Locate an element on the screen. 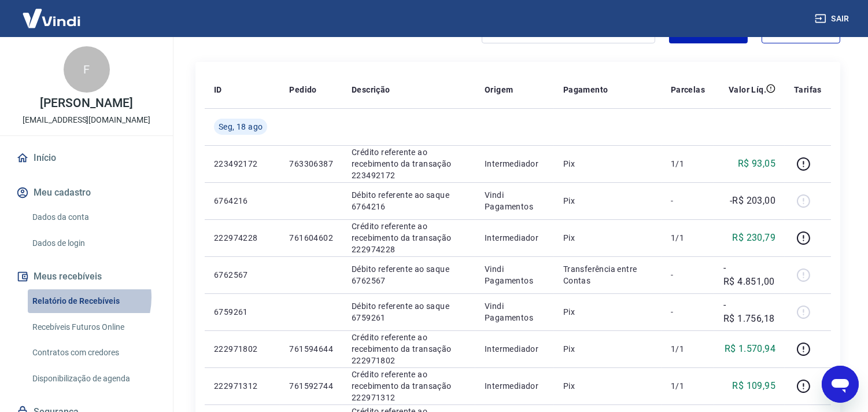 Image resolution: width=868 pixels, height=412 pixels. button: Sair is located at coordinates (834, 18).